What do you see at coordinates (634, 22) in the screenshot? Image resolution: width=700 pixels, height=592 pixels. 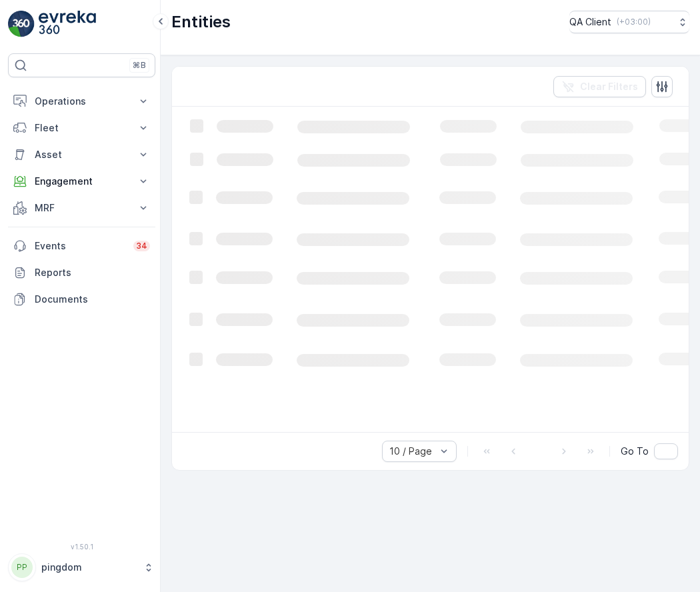 I see `p: ( +03:00 )` at bounding box center [634, 22].